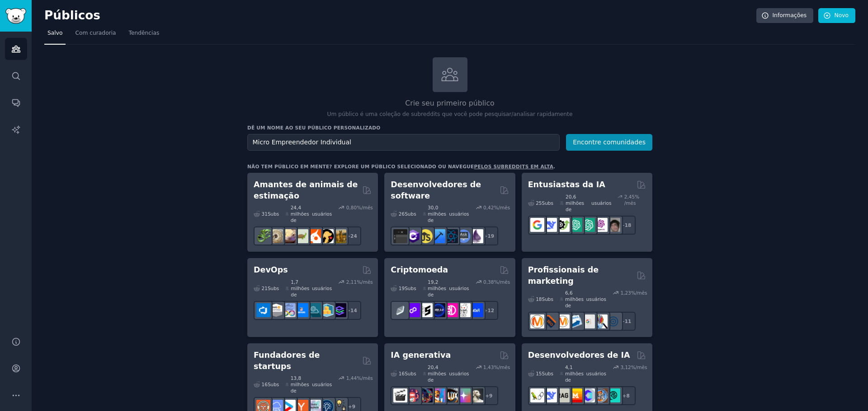 The width and height of the screenshot is (868, 411). What do you see at coordinates (351, 378) in the screenshot?
I see `font: 1,44` at bounding box center [351, 378].